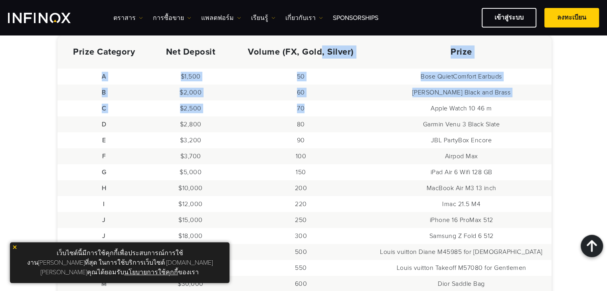 This screenshot has height=291, width=607. What do you see at coordinates (301, 188) in the screenshot?
I see `td: 200` at bounding box center [301, 188].